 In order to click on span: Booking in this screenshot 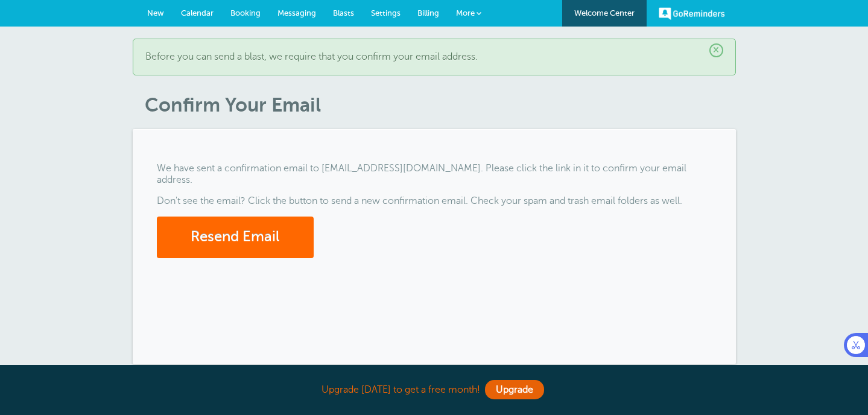, I will do `click(245, 12)`.